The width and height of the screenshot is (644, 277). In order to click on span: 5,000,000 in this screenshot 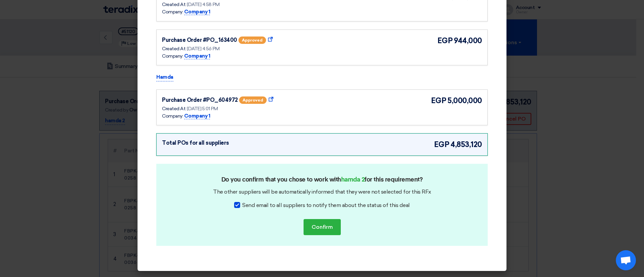, I will do `click(465, 100)`.